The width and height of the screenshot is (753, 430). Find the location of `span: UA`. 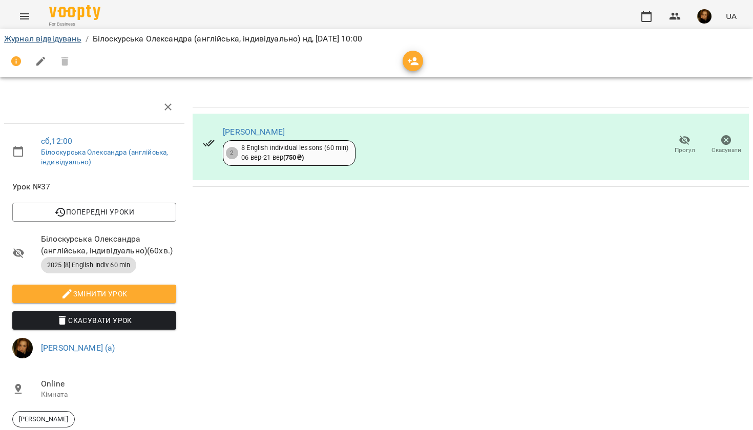

span: UA is located at coordinates (731, 16).